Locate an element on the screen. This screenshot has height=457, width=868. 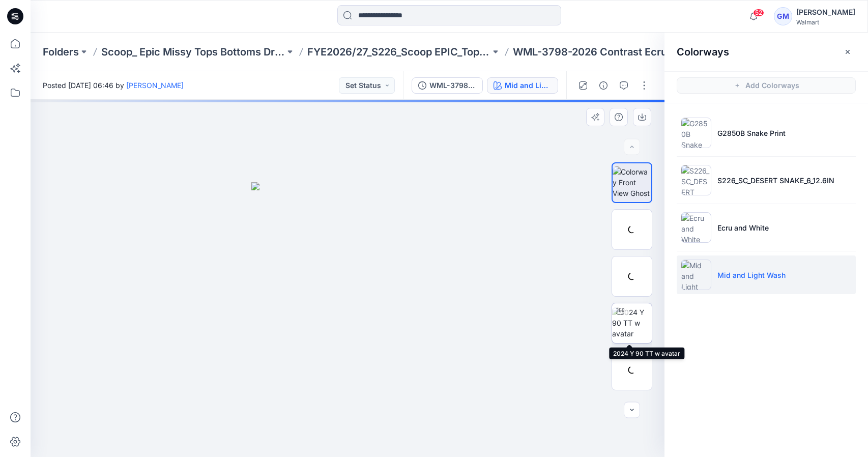
div: GM is located at coordinates (783, 17).